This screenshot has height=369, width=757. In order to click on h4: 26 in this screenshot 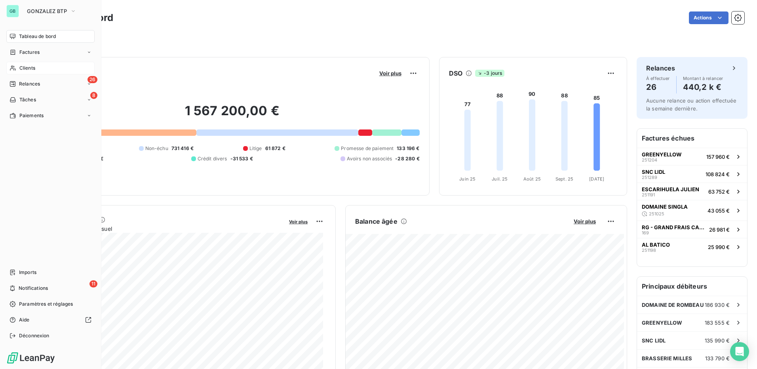, I will do `click(658, 87)`.